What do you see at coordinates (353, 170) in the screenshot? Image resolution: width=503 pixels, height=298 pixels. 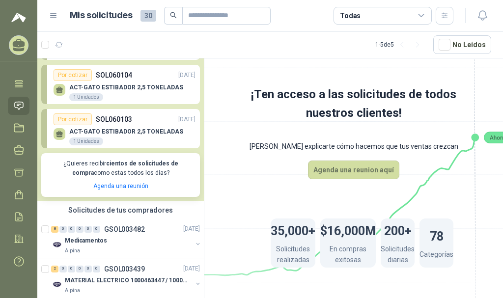 I see `button: Agenda una reunion aquí` at bounding box center [353, 170].